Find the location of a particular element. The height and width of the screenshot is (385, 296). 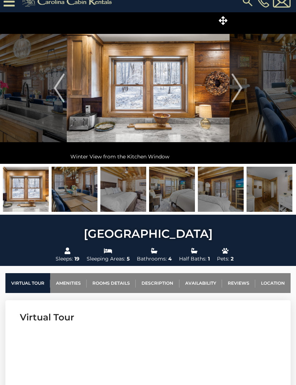

button: Previous is located at coordinates (59, 88).